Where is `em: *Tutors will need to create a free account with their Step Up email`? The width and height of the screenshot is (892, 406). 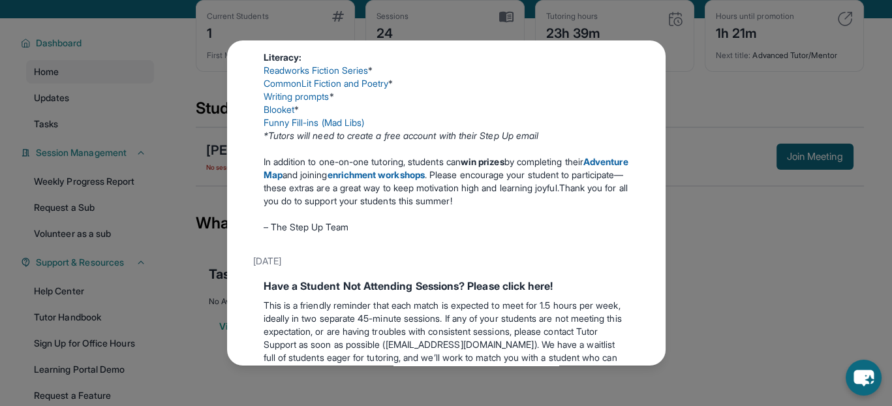
em: *Tutors will need to create a free account with their Step Up email is located at coordinates (401, 135).